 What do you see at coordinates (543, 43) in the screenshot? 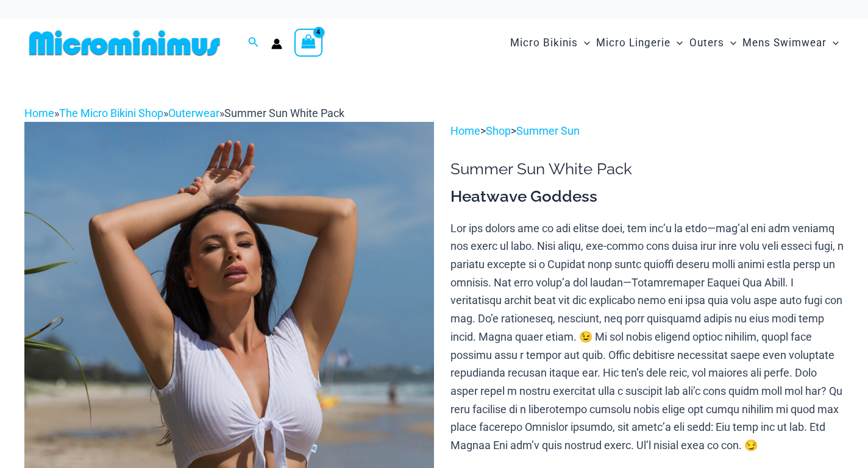
I see `span: Micro Bikinis` at bounding box center [543, 43].